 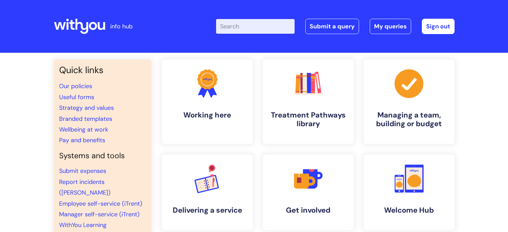 I want to click on a: Working here, so click(x=207, y=101).